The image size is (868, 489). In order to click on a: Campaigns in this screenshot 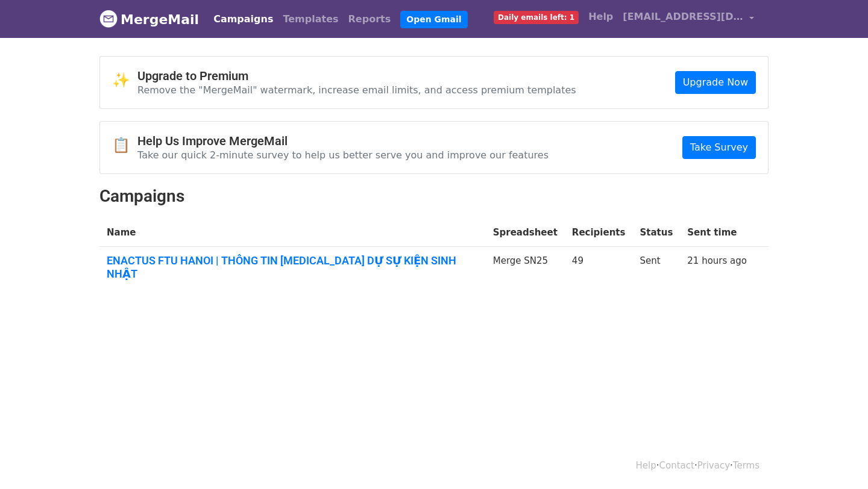, I will do `click(243, 19)`.